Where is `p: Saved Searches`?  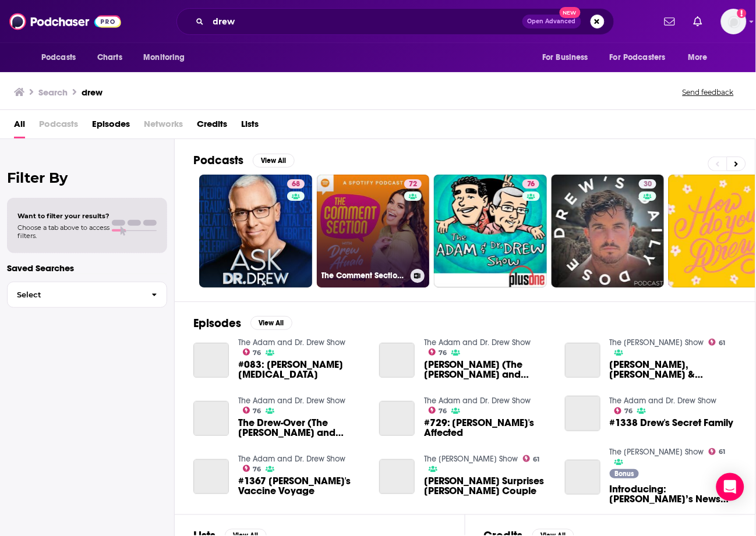
p: Saved Searches is located at coordinates (87, 268).